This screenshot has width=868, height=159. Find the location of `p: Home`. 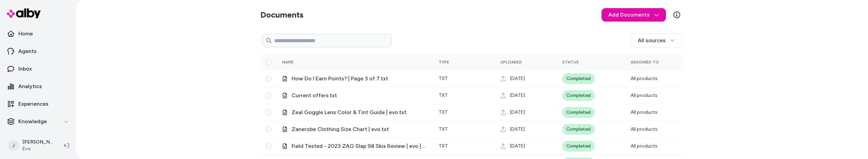

p: Home is located at coordinates (25, 34).